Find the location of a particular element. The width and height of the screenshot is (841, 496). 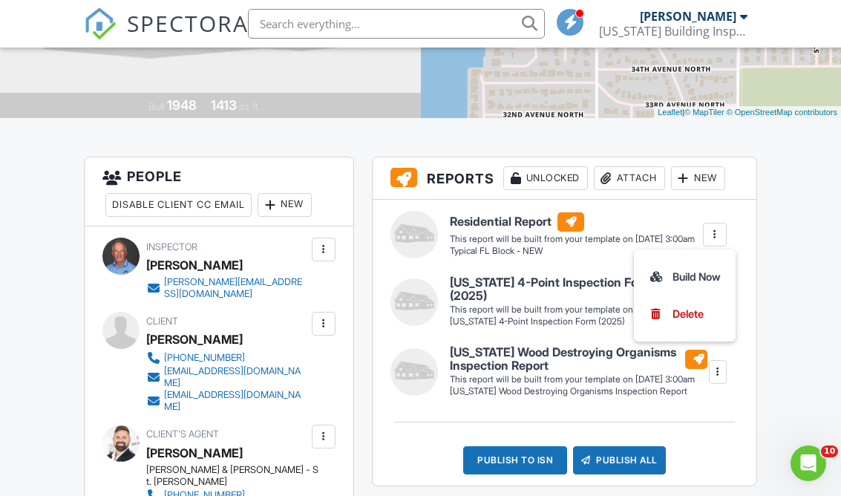

span: Inspector is located at coordinates (172, 246).